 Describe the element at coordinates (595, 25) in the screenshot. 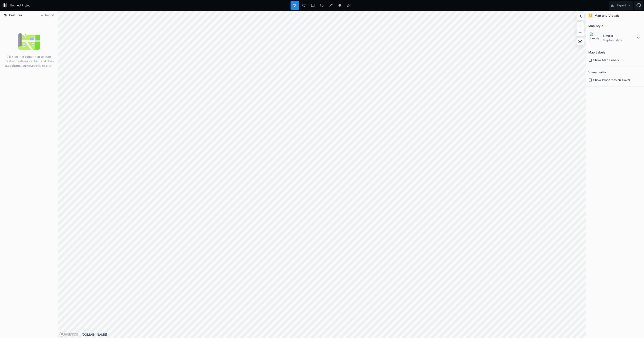

I see `h2: Map Style` at that location.